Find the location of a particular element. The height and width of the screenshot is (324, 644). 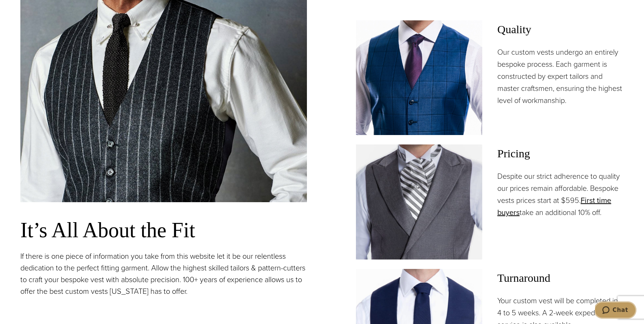

h3: It’s All About the Fit is located at coordinates (164, 230).